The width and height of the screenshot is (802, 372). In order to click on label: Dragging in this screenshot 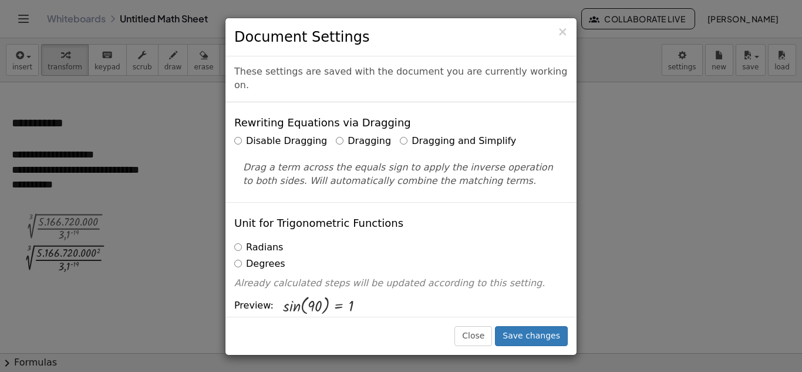, I will do `click(363, 141)`.